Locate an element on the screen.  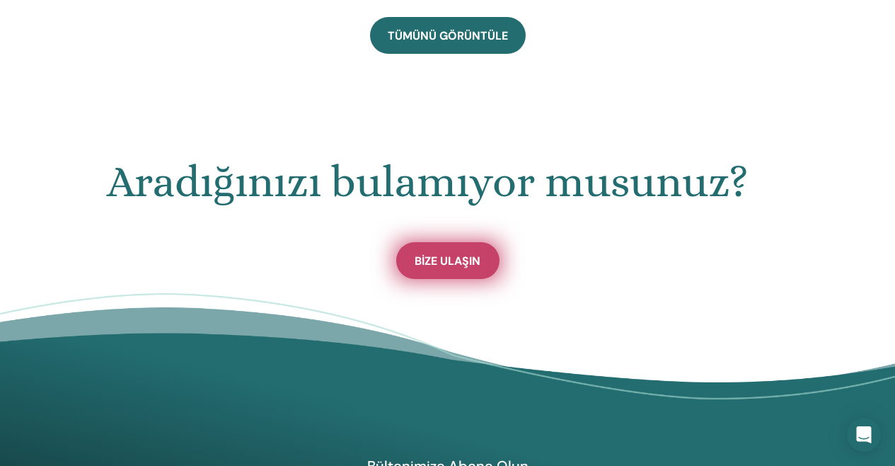
div: Open Intercom Messenger is located at coordinates (864, 434).